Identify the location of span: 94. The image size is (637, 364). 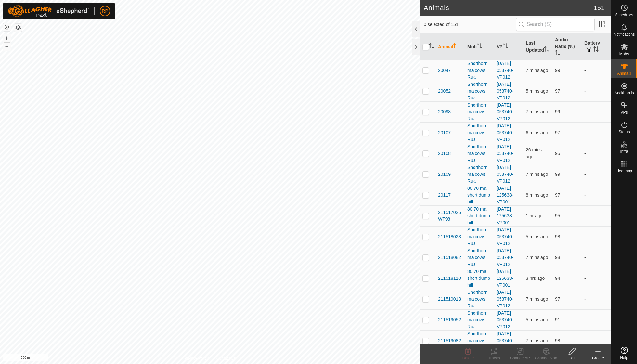
(558, 278).